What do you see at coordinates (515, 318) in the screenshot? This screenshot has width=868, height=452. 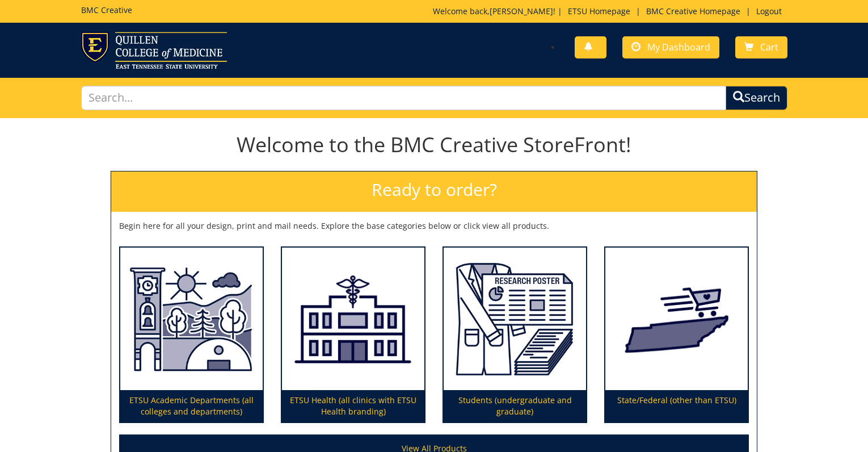 I see `img: Students (undergraduate and graduate)` at bounding box center [515, 318].